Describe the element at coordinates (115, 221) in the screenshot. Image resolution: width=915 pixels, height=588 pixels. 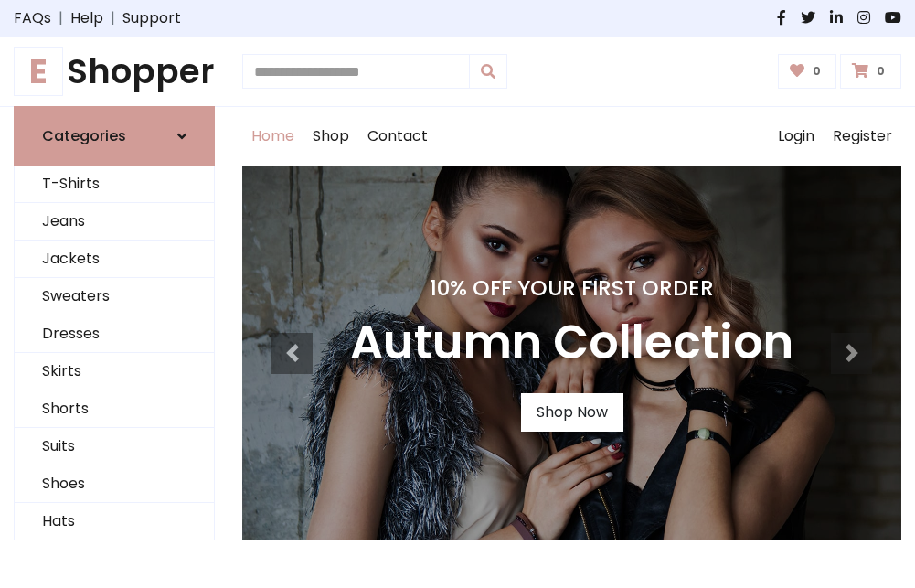
I see `a: Jeans` at that location.